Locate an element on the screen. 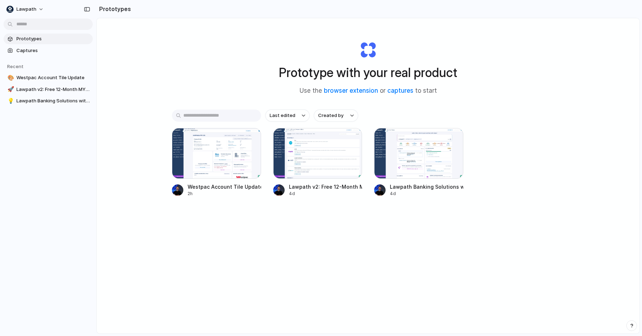 The height and width of the screenshot is (336, 642). h2: Prototypes is located at coordinates (113, 9).